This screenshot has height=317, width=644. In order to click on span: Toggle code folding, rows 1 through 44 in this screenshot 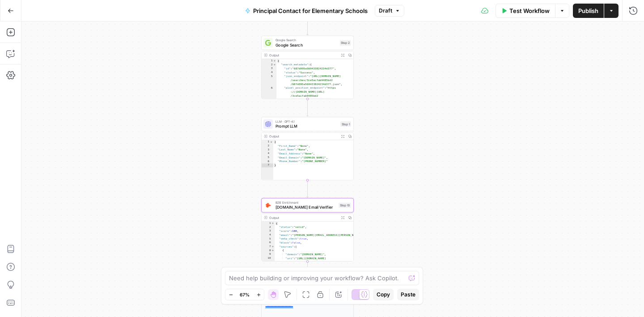, I will do `click(272, 223)`.